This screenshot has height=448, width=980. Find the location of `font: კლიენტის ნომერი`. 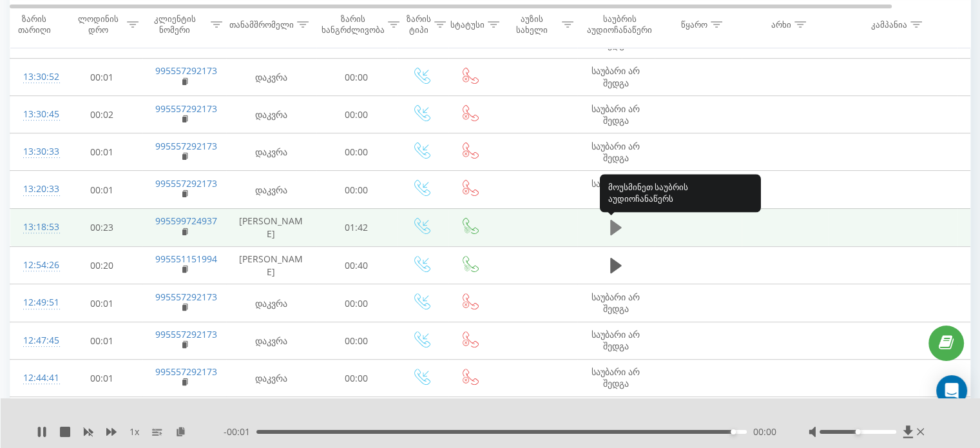

font: კლიენტის ნომერი is located at coordinates (175, 24).